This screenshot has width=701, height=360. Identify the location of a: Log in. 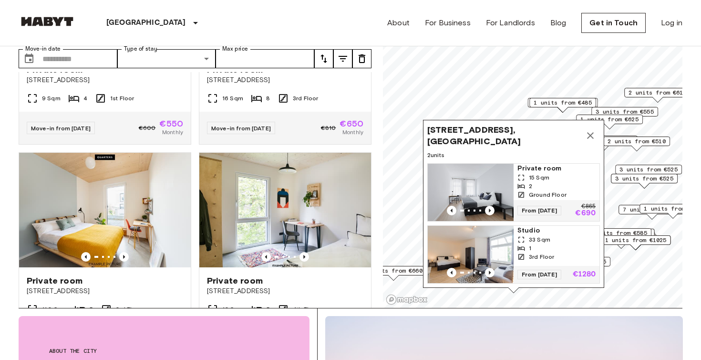
(672, 23).